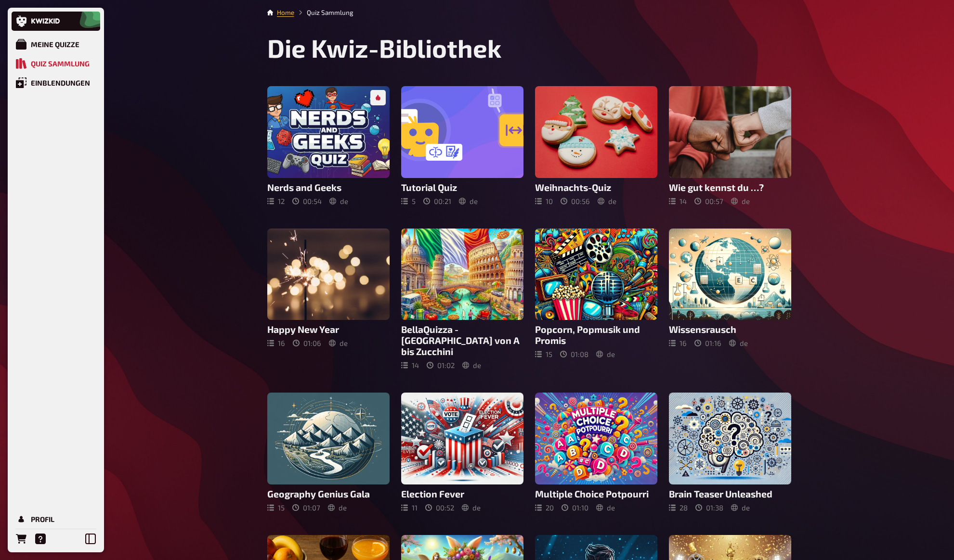  What do you see at coordinates (307, 201) in the screenshot?
I see `div: 00 : 54` at bounding box center [307, 201].